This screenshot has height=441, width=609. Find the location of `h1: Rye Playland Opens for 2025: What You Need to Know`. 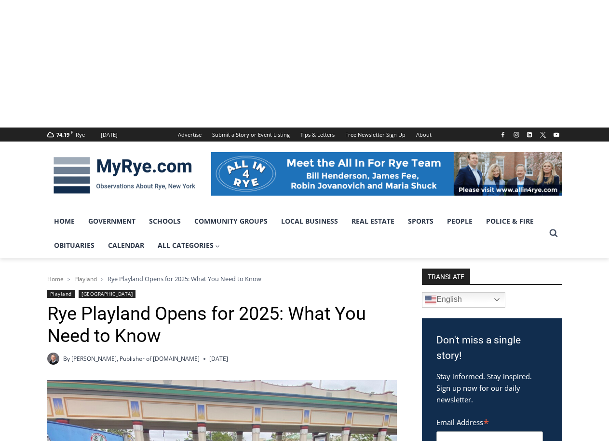

h1: Rye Playland Opens for 2025: What You Need to Know is located at coordinates (222, 324).